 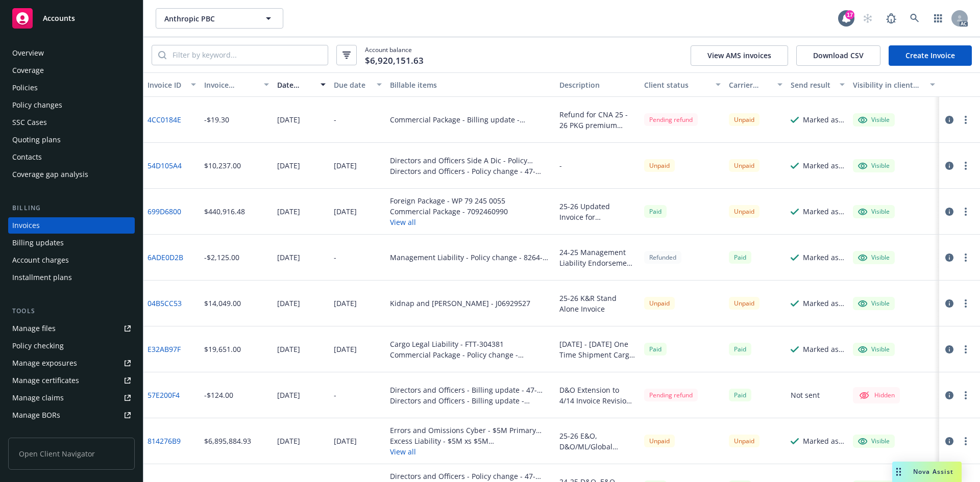 What do you see at coordinates (598, 85) in the screenshot?
I see `div: Description` at bounding box center [598, 85].